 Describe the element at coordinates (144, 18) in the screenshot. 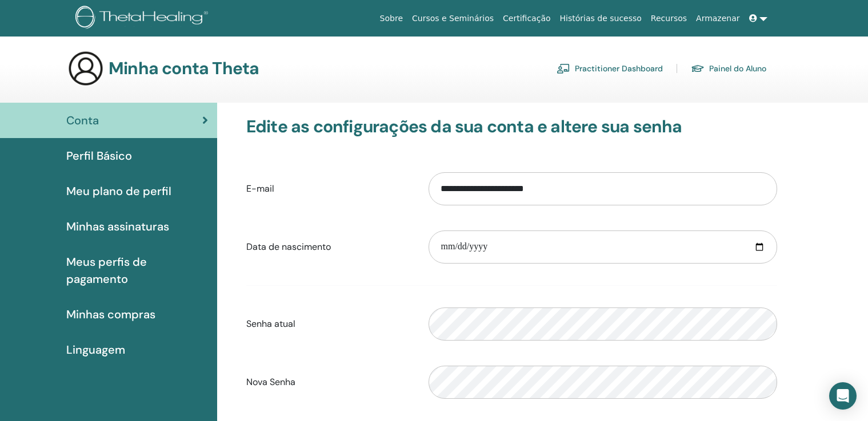

I see `img: logo.png` at that location.